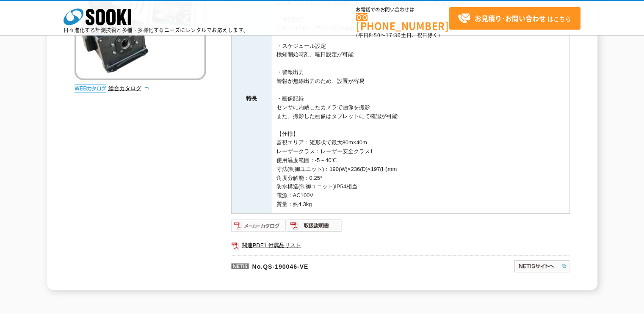  Describe the element at coordinates (515, 18) in the screenshot. I see `a: お見積り･お問い合わせはこちら` at that location.